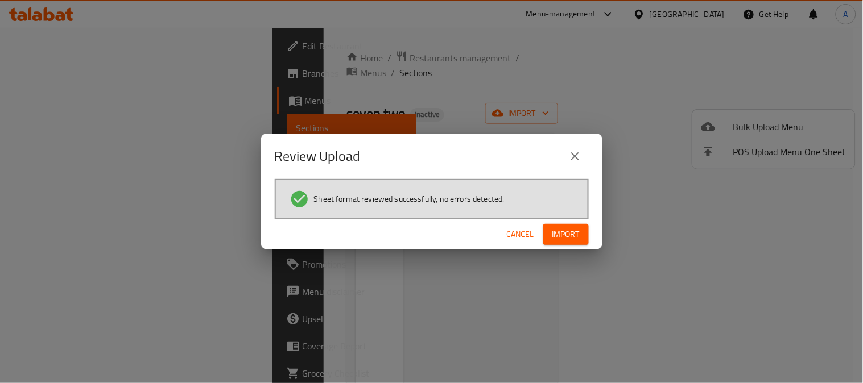 The image size is (863, 383). I want to click on button: Cancel, so click(520, 234).